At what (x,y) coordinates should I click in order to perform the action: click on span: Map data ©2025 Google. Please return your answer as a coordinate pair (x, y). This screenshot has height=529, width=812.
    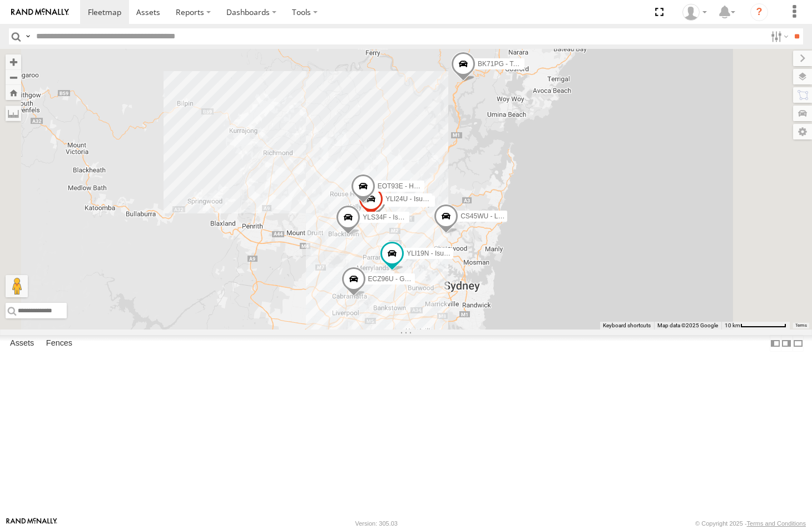
    Looking at the image, I should click on (687, 325).